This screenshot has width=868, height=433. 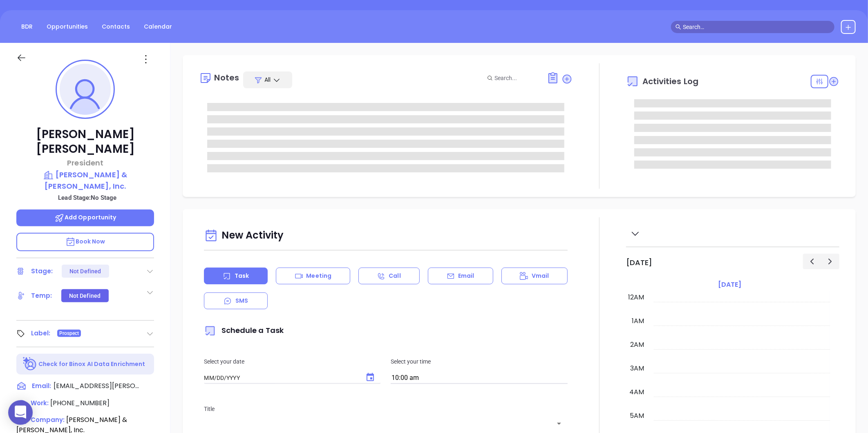 What do you see at coordinates (670, 81) in the screenshot?
I see `span: Activities Log` at bounding box center [670, 81].